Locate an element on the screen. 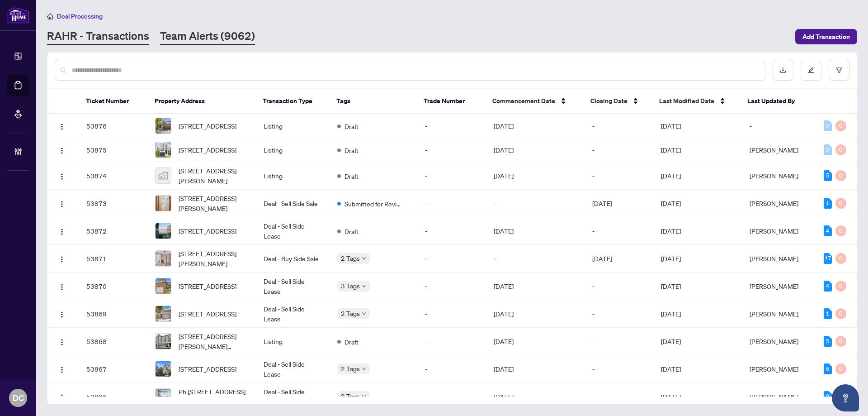 Image resolution: width=868 pixels, height=416 pixels. span: Submitted for Review is located at coordinates (374, 203).